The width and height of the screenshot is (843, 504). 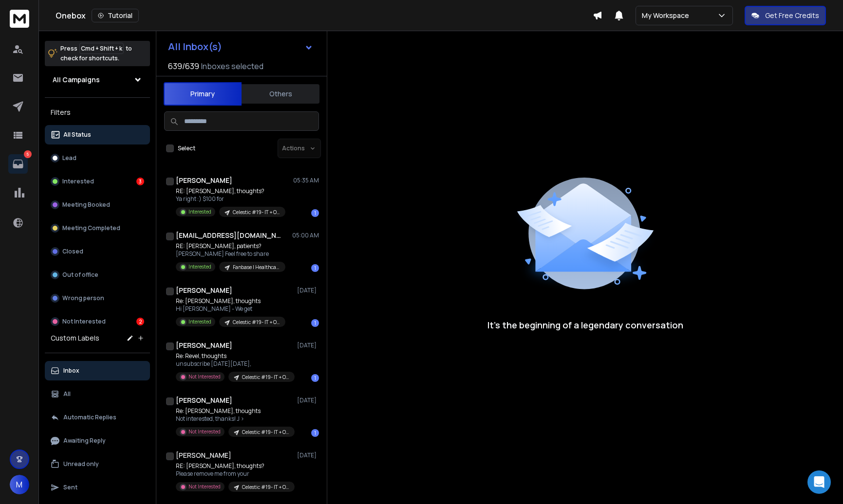 I want to click on button: Sent, so click(x=97, y=487).